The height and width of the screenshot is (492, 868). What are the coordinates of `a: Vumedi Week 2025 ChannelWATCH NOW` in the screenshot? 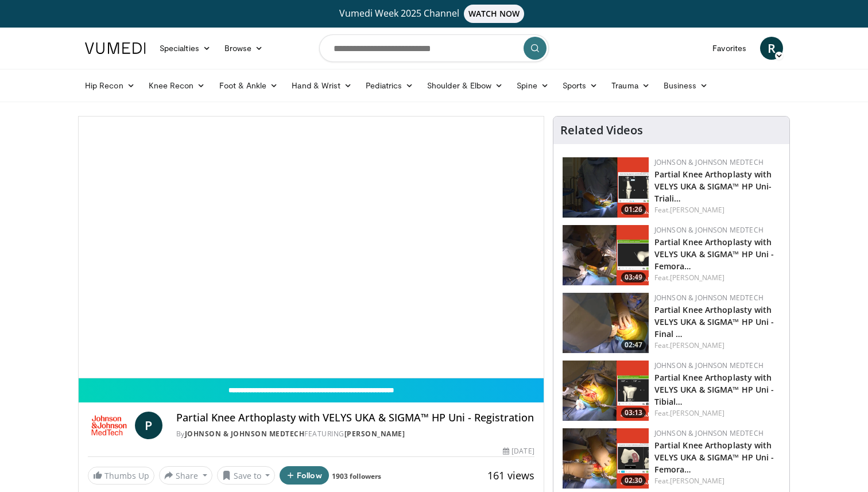 It's located at (434, 14).